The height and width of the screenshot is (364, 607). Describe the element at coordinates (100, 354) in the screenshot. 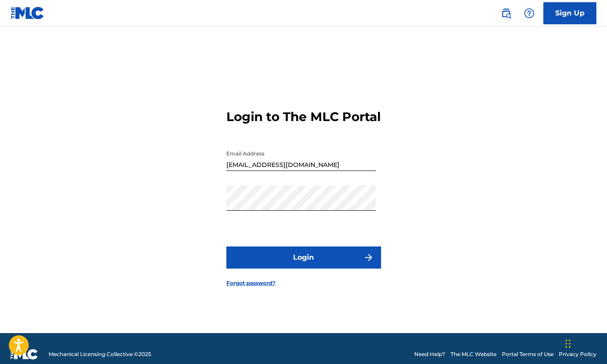

I see `span: Mechanical Licensing Collective © 2025` at that location.